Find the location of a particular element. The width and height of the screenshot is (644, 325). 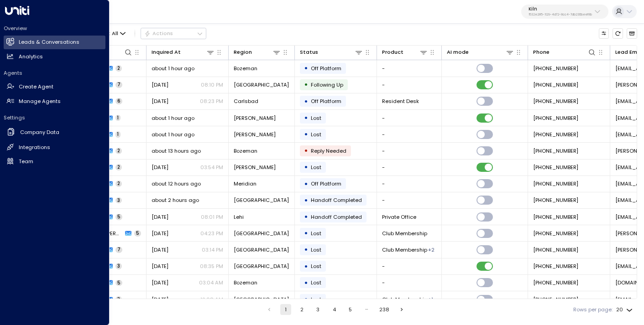

span: Resident Desk is located at coordinates (400, 101).